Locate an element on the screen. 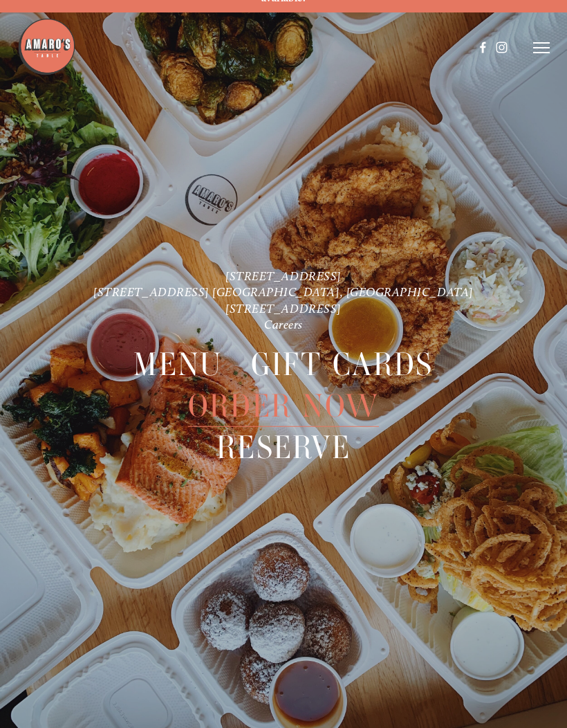 Image resolution: width=567 pixels, height=728 pixels. a: Order Now is located at coordinates (284, 405).